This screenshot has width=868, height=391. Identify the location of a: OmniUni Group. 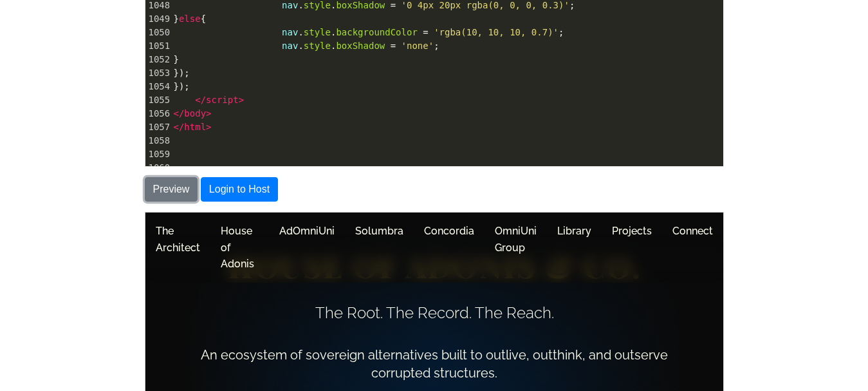
(370, 27).